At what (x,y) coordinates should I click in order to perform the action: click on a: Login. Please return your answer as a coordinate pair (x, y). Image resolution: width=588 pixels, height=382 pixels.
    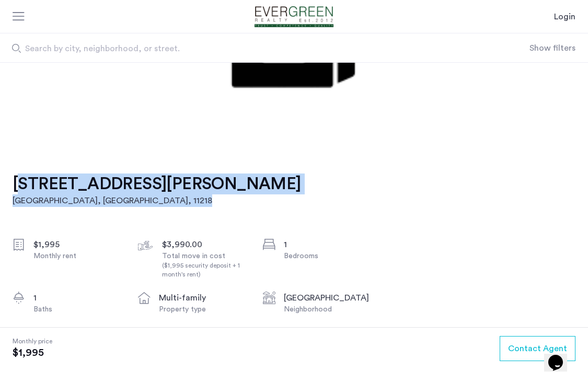
    Looking at the image, I should click on (565, 16).